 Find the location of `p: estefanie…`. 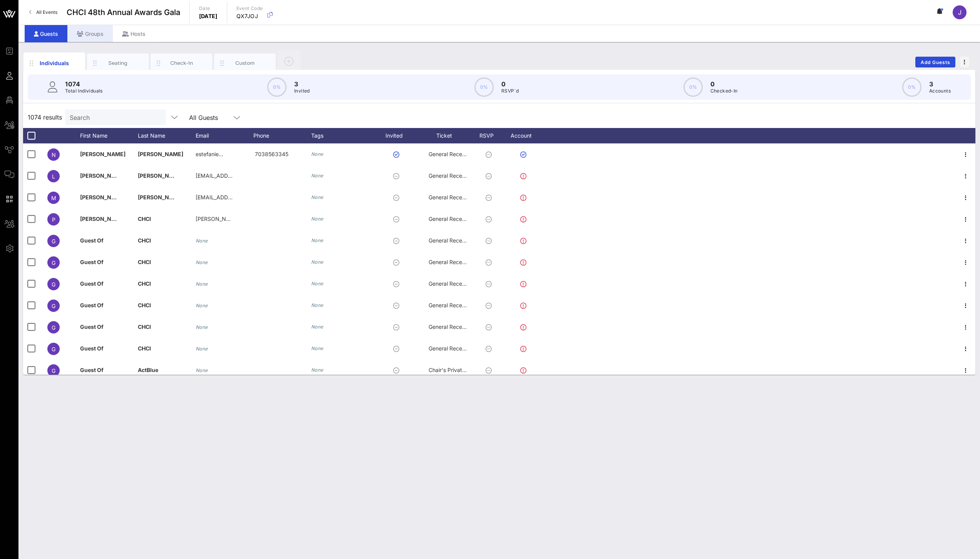

p: estefanie… is located at coordinates (209, 154).